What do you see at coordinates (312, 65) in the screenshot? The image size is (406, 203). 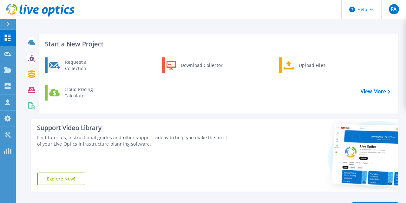 I see `a: Upload Files` at bounding box center [312, 65].